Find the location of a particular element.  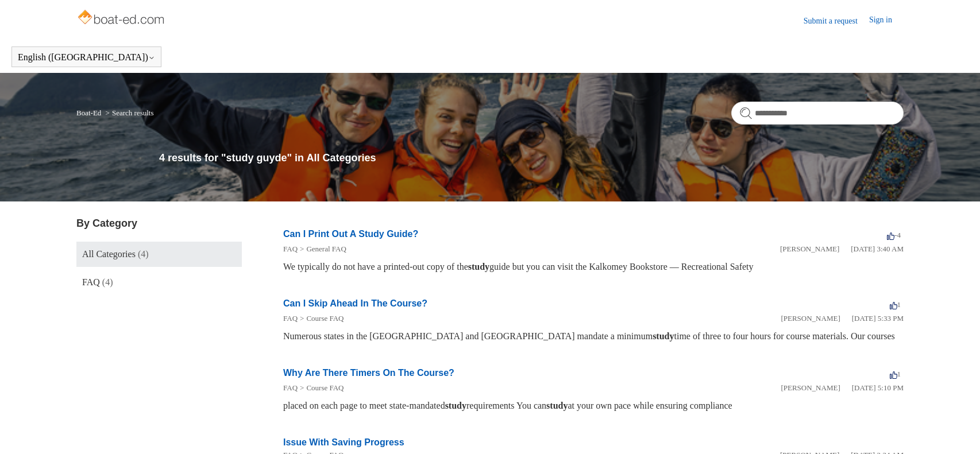

span: -4 is located at coordinates (894, 235).